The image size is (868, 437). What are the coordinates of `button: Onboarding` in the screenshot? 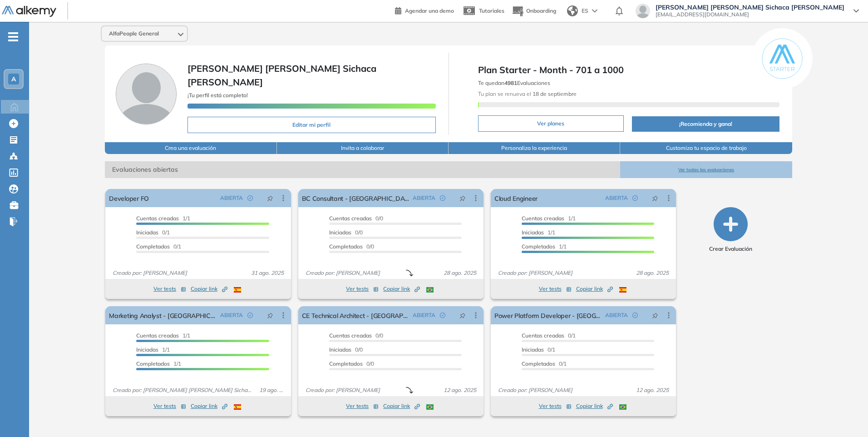 It's located at (534, 11).